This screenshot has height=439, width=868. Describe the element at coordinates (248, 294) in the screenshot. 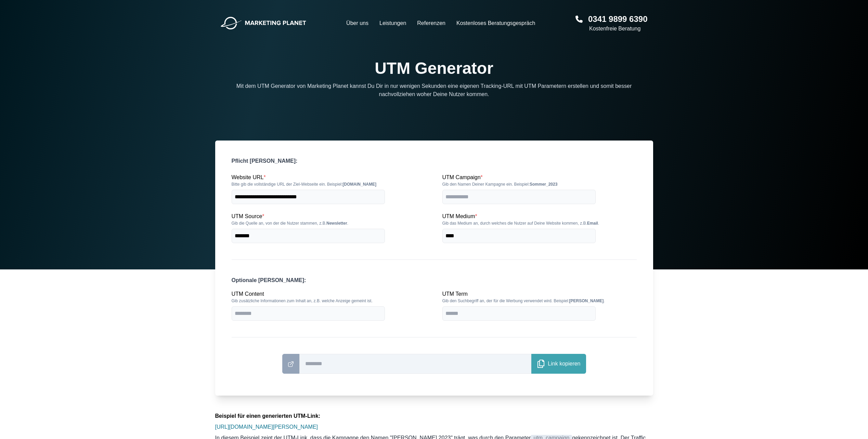

I see `label: UTM Content` at that location.